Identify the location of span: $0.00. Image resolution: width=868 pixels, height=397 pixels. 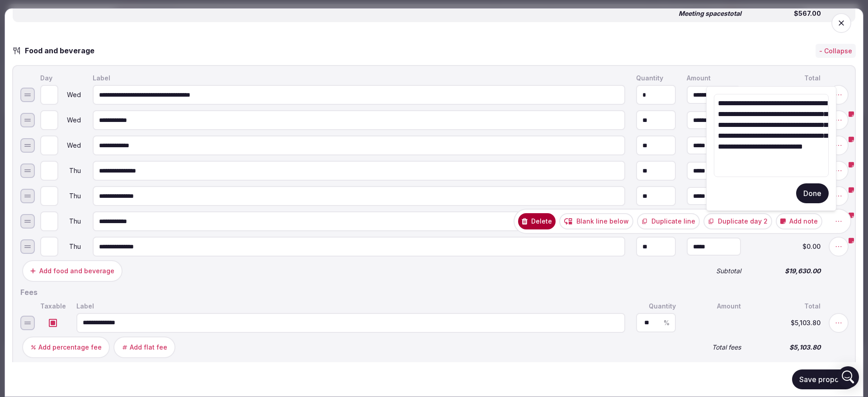
(786, 246).